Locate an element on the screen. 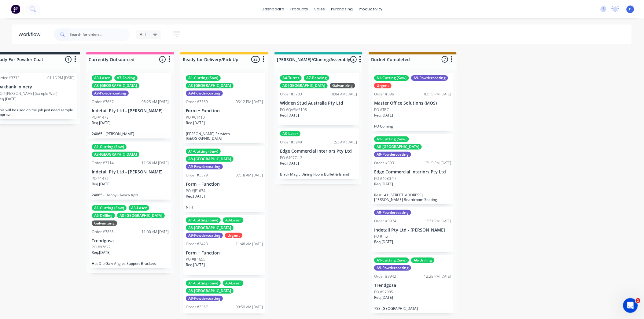  img: Factory is located at coordinates (16, 9).